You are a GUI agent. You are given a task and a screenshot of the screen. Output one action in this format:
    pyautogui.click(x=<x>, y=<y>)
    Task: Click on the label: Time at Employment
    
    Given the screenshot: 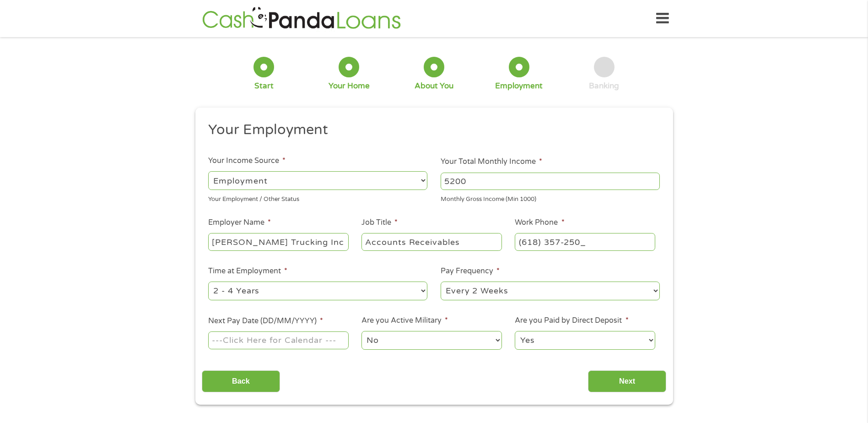 What is the action you would take?
    pyautogui.click(x=247, y=271)
    